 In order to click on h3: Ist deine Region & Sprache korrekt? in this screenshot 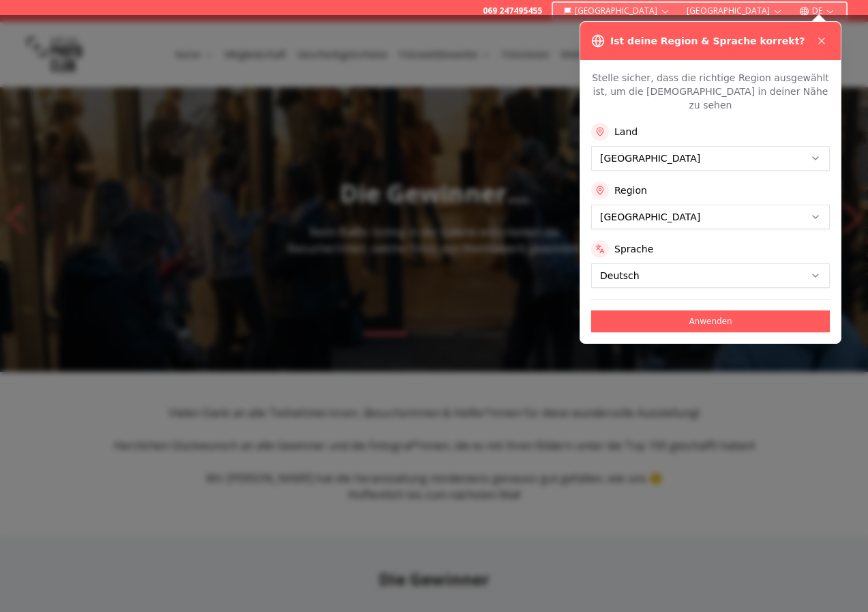, I will do `click(708, 41)`.